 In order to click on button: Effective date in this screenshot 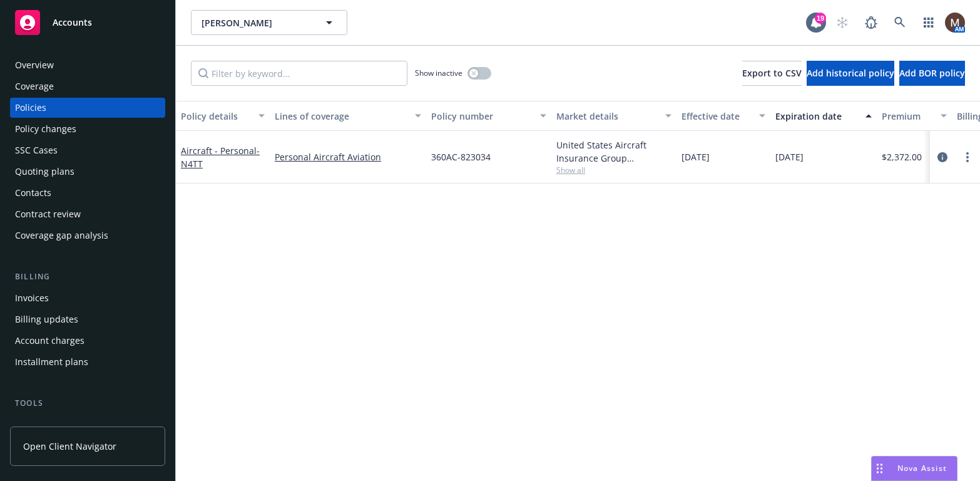, I will do `click(724, 116)`.